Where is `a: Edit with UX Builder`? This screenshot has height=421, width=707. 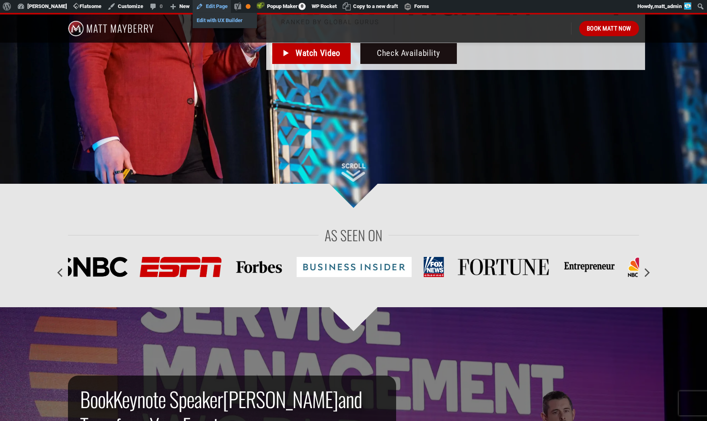
a: Edit with UX Builder is located at coordinates (225, 21).